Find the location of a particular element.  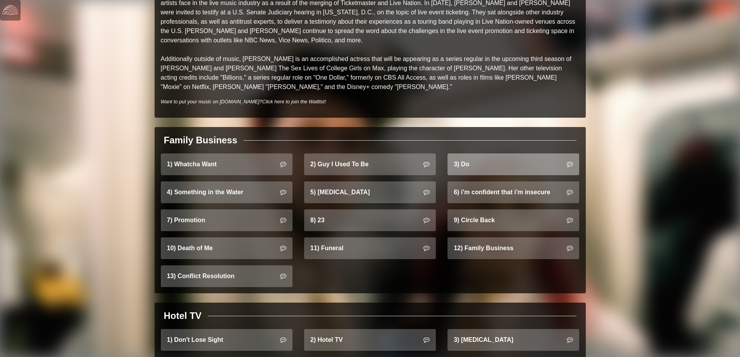

img: logo-white-4c48a5e4bebecaebe01ca5a9d34031cfd3d4ef9ae749242e8c4bf12ef99f53e8.png is located at coordinates (10, 10).